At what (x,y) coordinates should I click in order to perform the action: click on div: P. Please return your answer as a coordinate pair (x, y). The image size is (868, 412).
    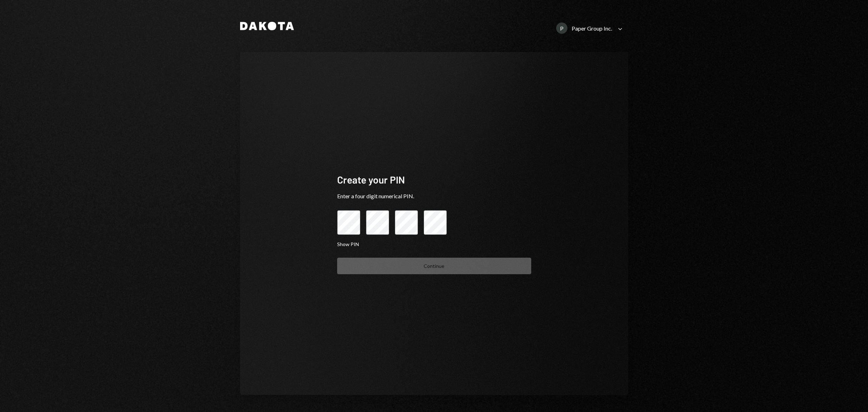
    Looking at the image, I should click on (561, 28).